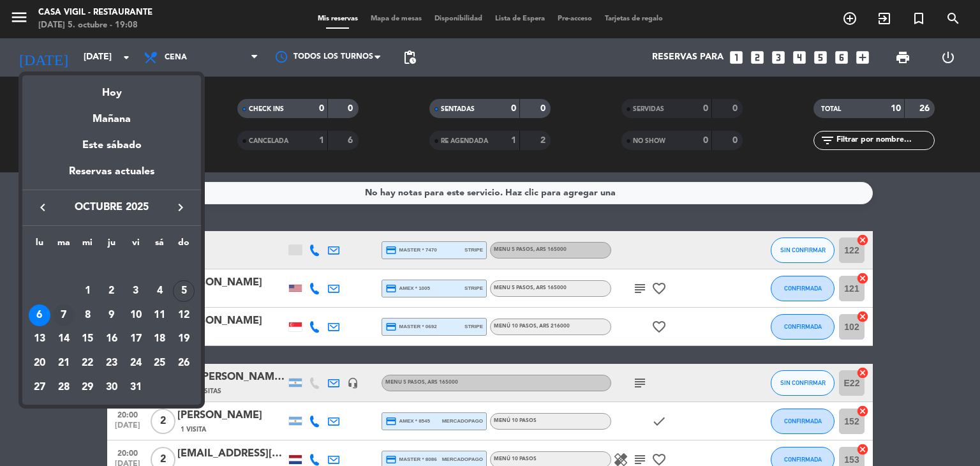 The width and height of the screenshot is (980, 466). I want to click on div: 12, so click(184, 315).